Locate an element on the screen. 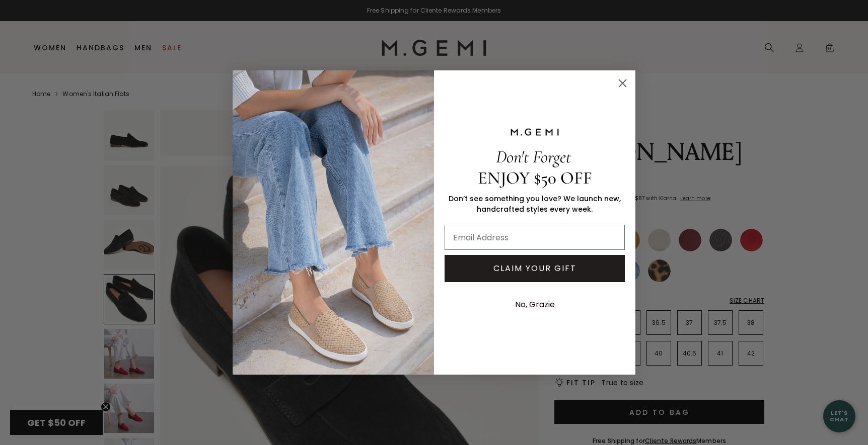  span: Don’t see something you love? We launch new, handcrafted styles every week. is located at coordinates (534, 204).